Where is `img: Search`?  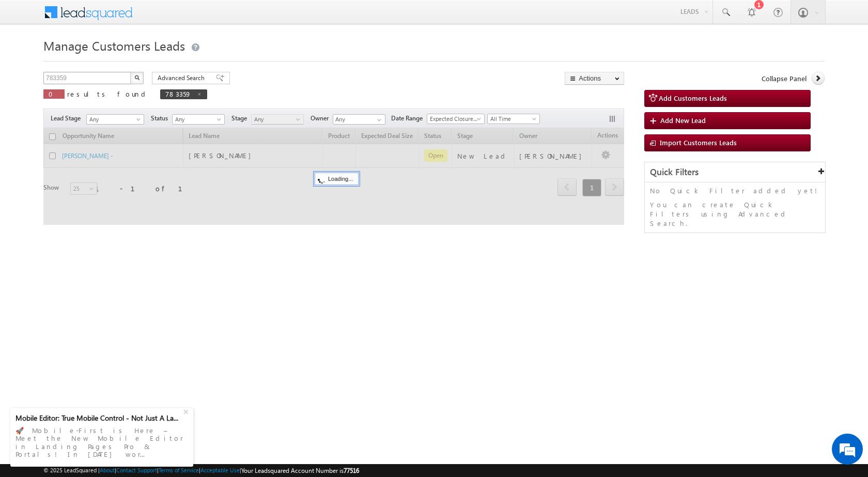 img: Search is located at coordinates (137, 78).